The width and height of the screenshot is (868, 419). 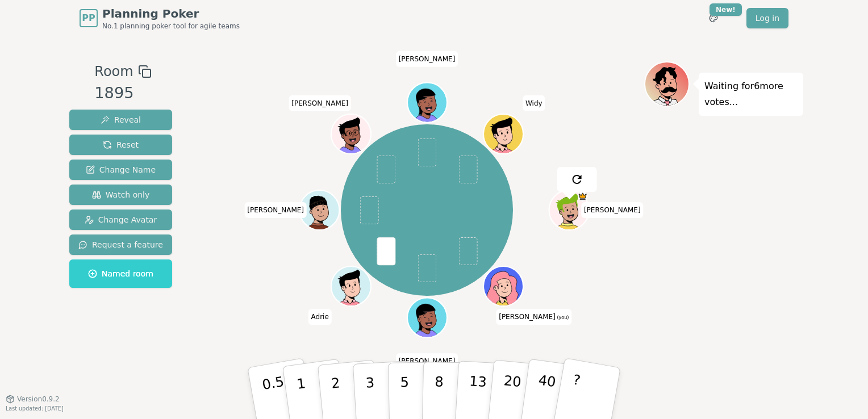 I want to click on span: Change Avatar, so click(x=121, y=220).